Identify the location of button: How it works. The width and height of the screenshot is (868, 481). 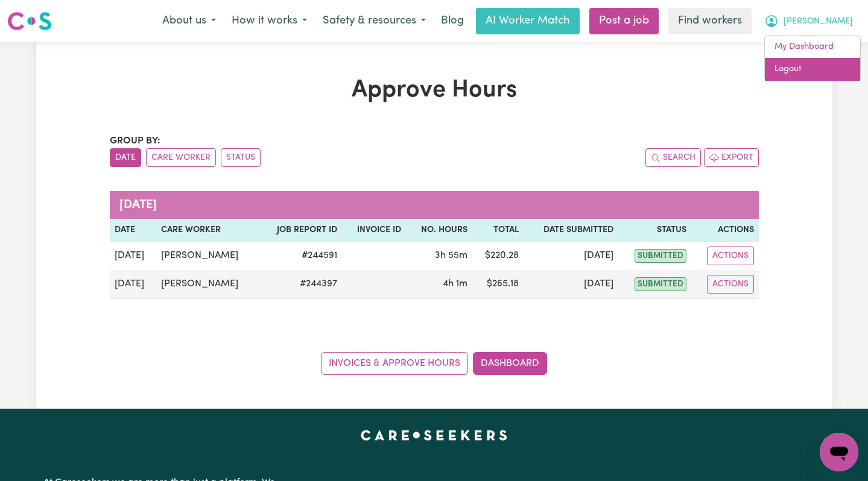
(269, 21).